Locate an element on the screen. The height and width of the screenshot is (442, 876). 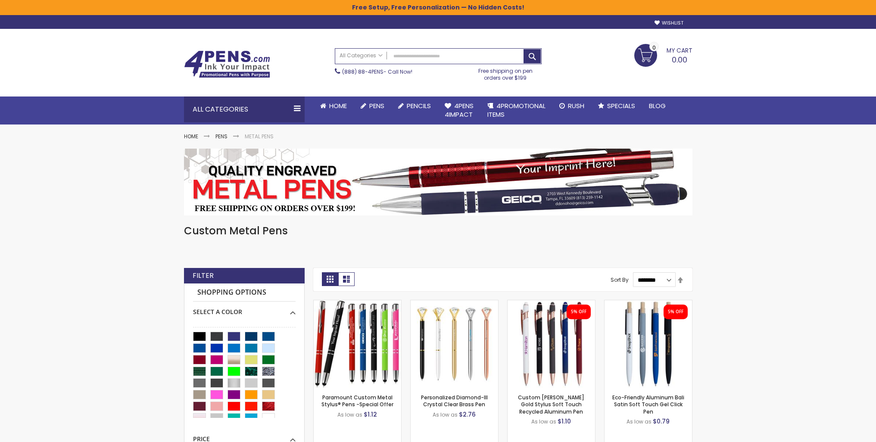
span: $2.76 is located at coordinates (467, 415).